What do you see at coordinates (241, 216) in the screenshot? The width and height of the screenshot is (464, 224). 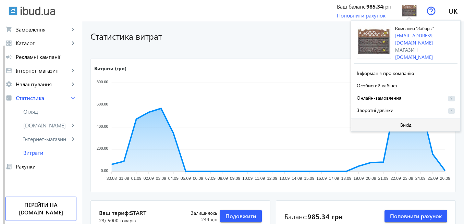 I see `span: Подовжити` at bounding box center [241, 216].